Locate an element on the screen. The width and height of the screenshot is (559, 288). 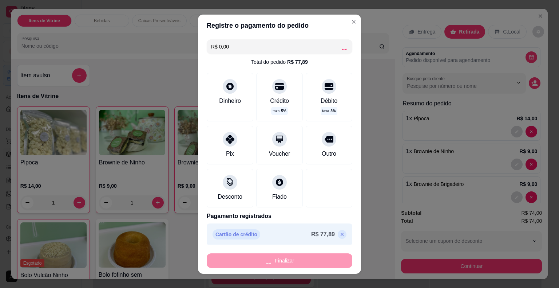
p: Pagamento registrados is located at coordinates (280, 216).